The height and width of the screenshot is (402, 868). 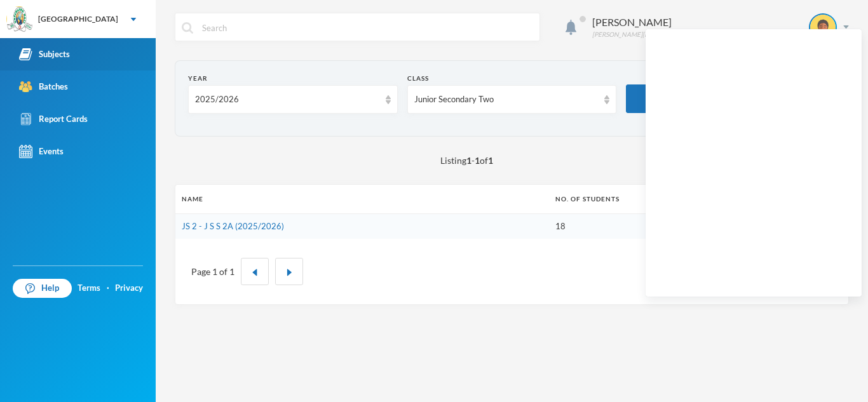 What do you see at coordinates (466, 160) in the screenshot?
I see `span: Listing - of` at bounding box center [466, 160].